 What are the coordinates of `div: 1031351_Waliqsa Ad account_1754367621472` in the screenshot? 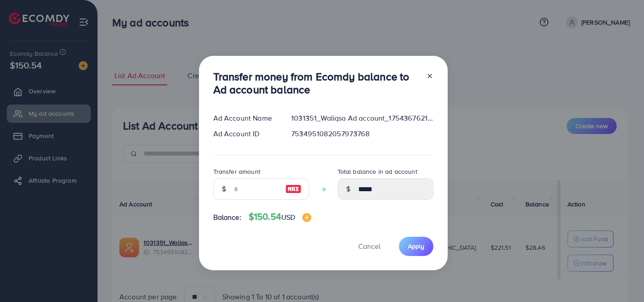 It's located at (362, 118).